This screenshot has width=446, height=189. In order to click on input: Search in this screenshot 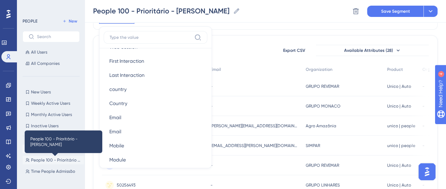, I will do `click(55, 37)`.